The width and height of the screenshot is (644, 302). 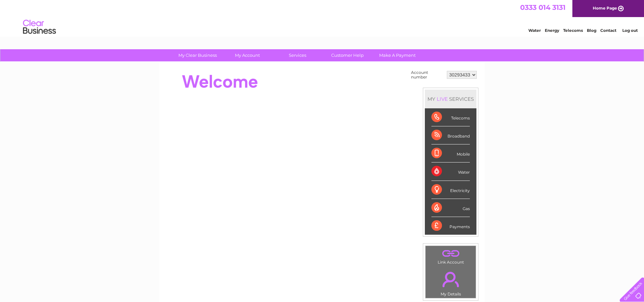 I want to click on a: Blog, so click(x=591, y=30).